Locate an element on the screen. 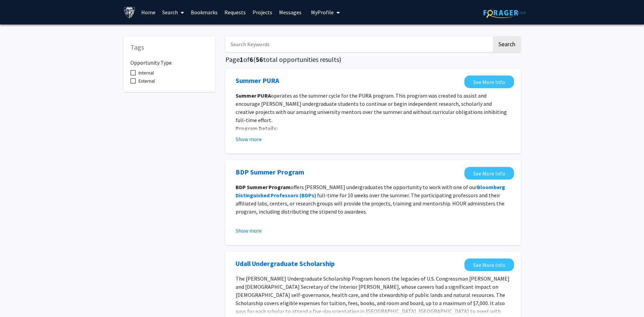  strong: BDP Summer Program is located at coordinates (263, 187).